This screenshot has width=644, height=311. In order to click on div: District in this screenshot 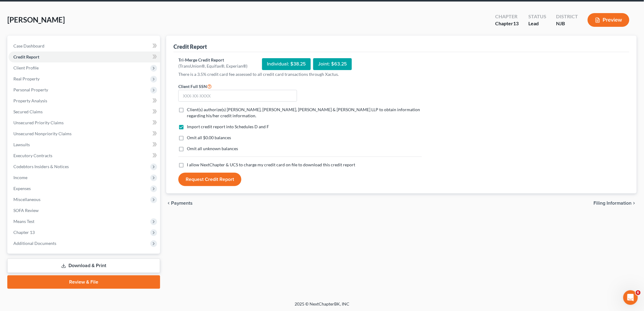, I will do `click(567, 17)`.